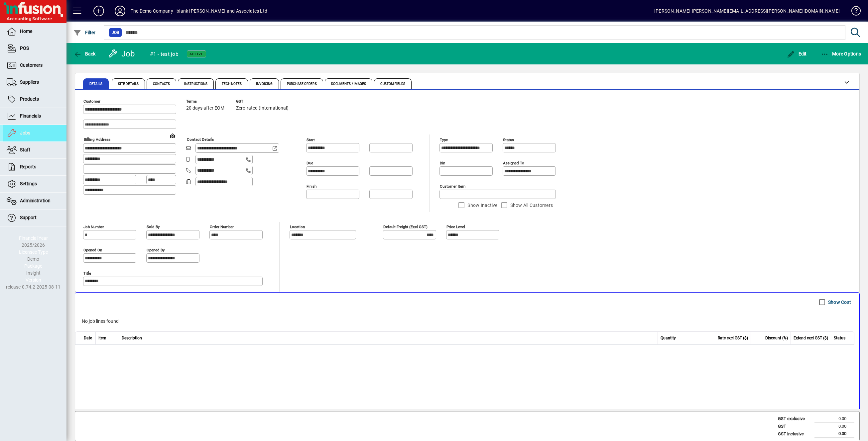 Image resolution: width=868 pixels, height=441 pixels. Describe the element at coordinates (35, 32) in the screenshot. I see `a: Home` at that location.